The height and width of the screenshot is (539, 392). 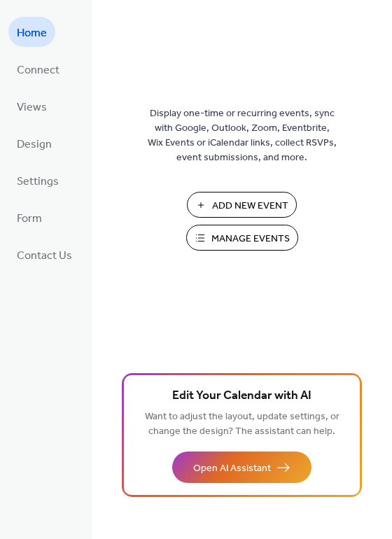 I want to click on a: Contact Us, so click(x=44, y=254).